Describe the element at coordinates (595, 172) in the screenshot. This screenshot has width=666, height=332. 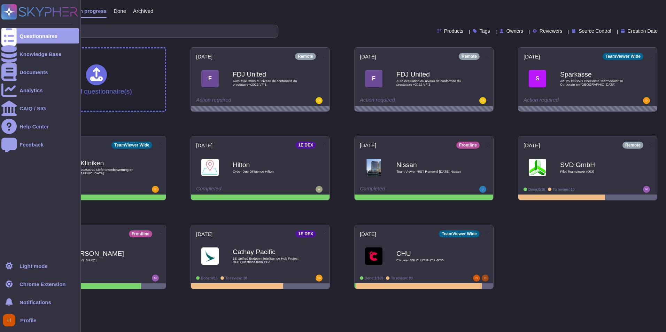
I see `span: Pilot Teamviewer (003)` at that location.